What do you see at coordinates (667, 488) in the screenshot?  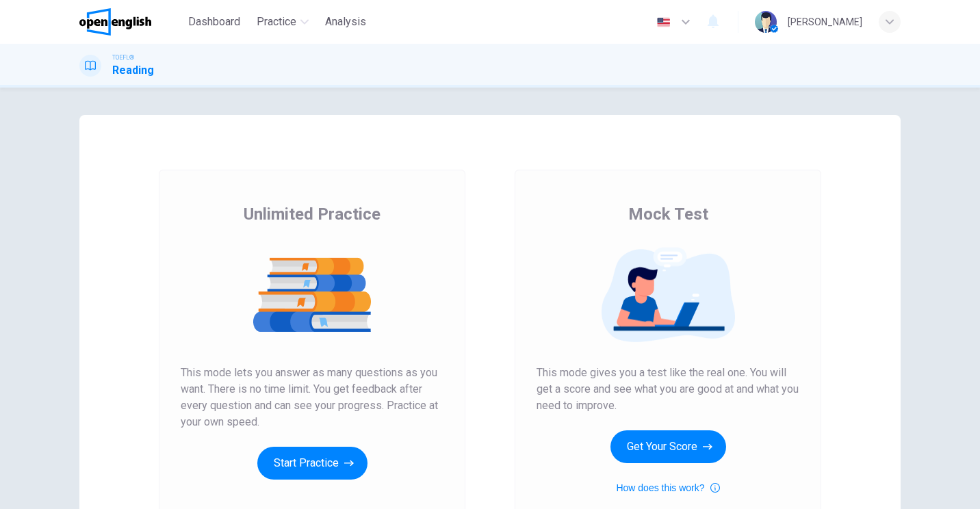 I see `button: How does this work?` at bounding box center [667, 488].